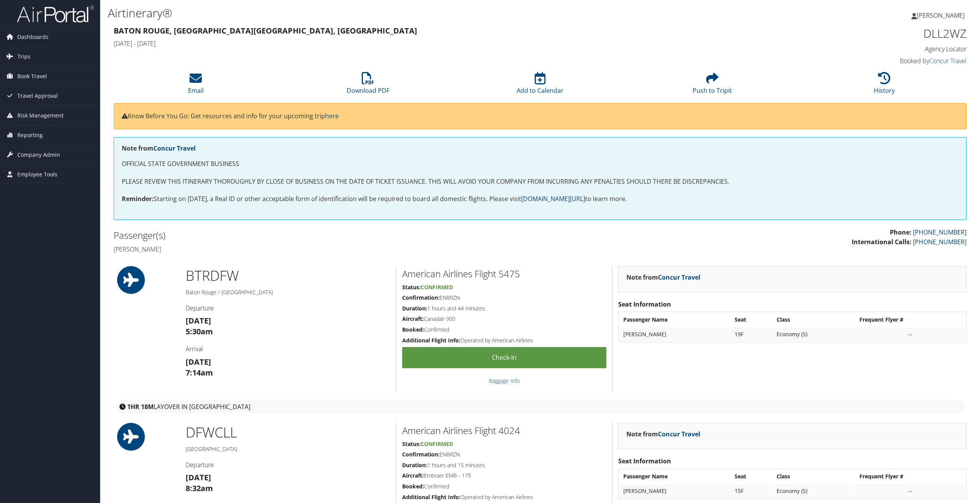  I want to click on h5: Embraer EMB - 175, so click(504, 476).